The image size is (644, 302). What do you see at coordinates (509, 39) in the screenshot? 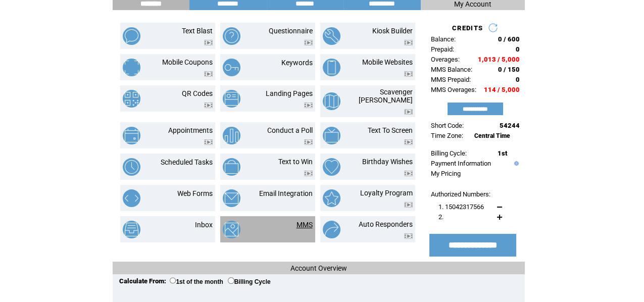
I see `span: 0 / 600` at bounding box center [509, 39].